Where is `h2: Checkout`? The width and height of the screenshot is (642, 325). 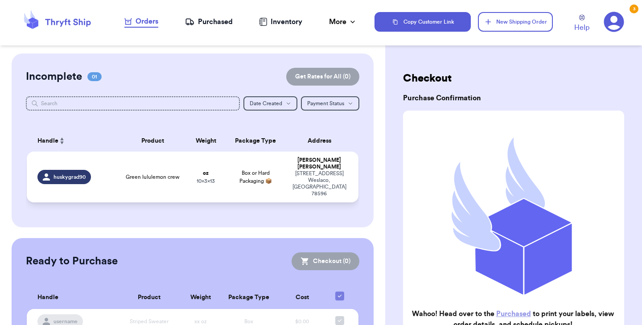
h2: Checkout is located at coordinates (513, 78).